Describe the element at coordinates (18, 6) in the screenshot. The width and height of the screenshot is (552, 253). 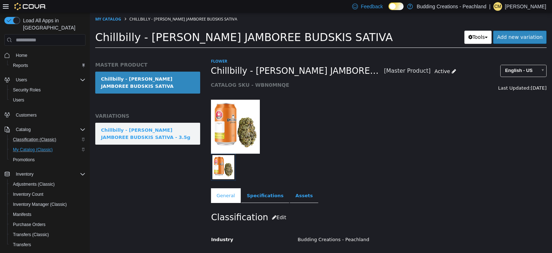
I see `a: My Catalog` at that location.